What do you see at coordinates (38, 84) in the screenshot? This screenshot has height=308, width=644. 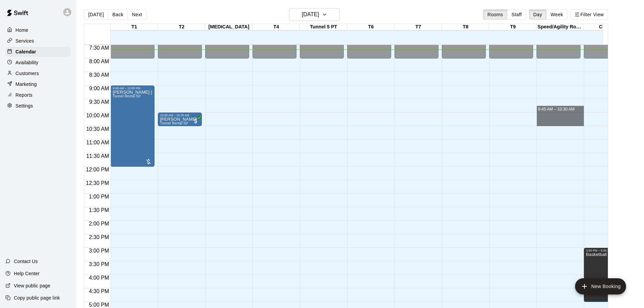 I see `div: Marketing` at bounding box center [38, 84].